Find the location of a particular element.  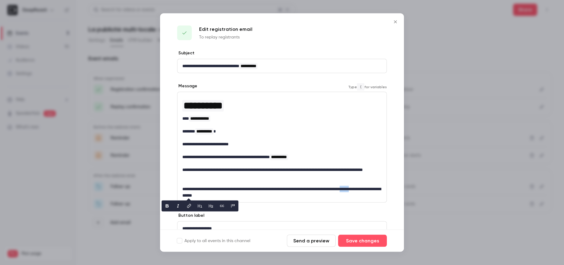

button: Close is located at coordinates (395, 22).